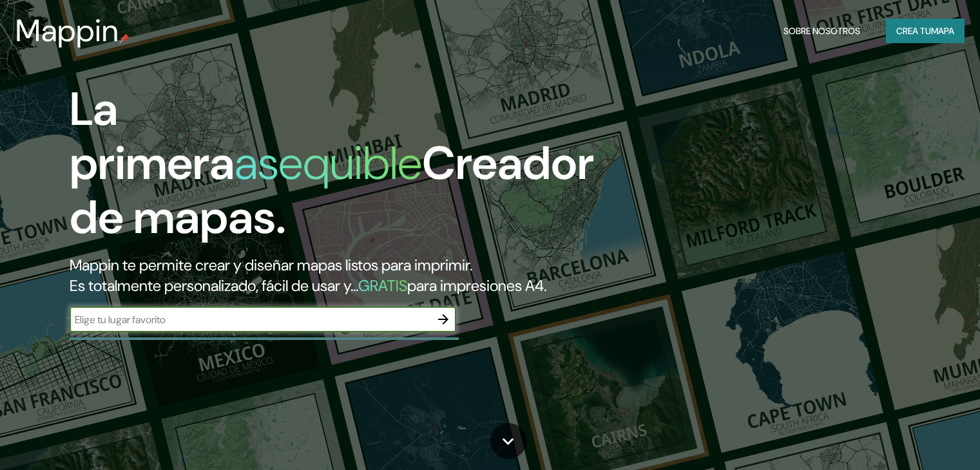 The image size is (980, 470). Describe the element at coordinates (152, 136) in the screenshot. I see `font: La primera` at that location.